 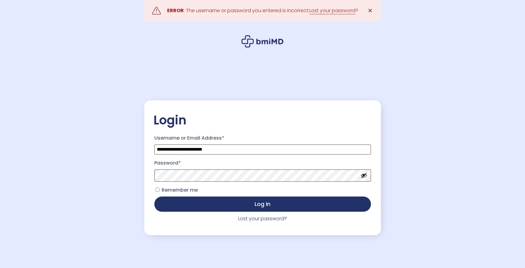 I want to click on div: : The username or password you entered is incorrect. ?, so click(x=263, y=11).